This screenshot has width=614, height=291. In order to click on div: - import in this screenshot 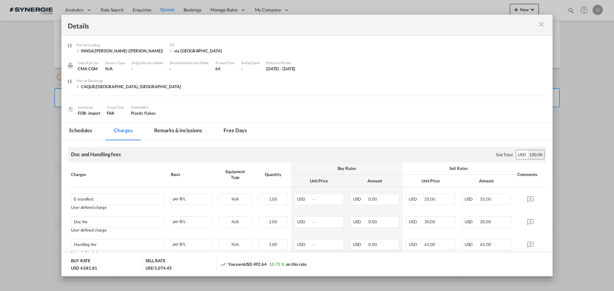, I will do `click(93, 113)`.